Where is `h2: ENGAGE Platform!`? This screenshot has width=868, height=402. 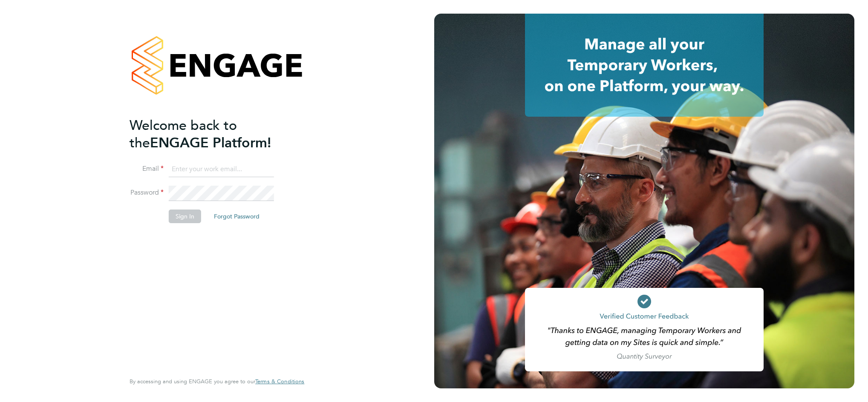 h2: ENGAGE Platform! is located at coordinates (212, 134).